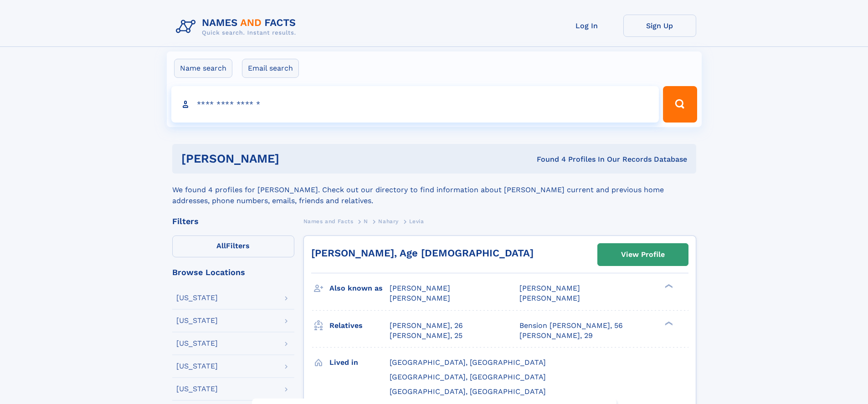 Image resolution: width=868 pixels, height=404 pixels. I want to click on label: Name search, so click(203, 69).